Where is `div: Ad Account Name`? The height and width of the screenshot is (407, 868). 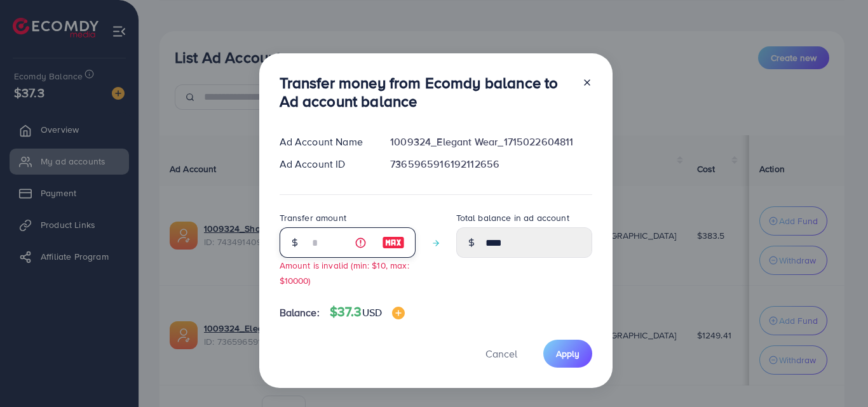 div: Ad Account Name is located at coordinates (325, 142).